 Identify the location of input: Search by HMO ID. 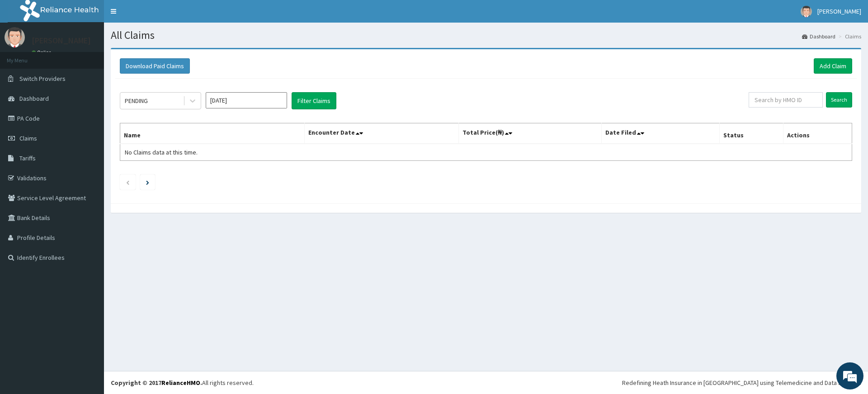
(786, 100).